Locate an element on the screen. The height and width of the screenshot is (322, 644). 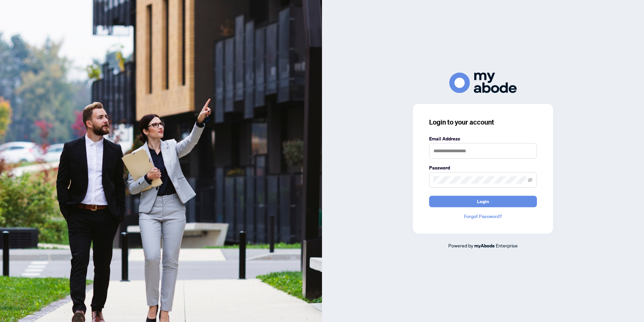
span: Powered by is located at coordinates (461, 245).